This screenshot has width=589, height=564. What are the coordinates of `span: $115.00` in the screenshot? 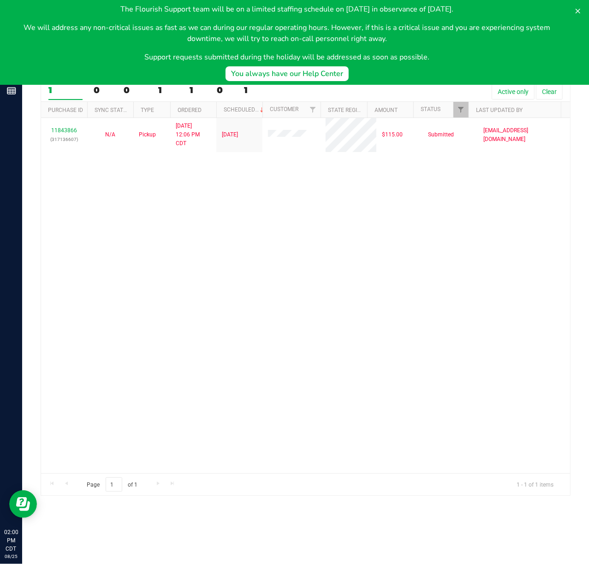 It's located at (392, 135).